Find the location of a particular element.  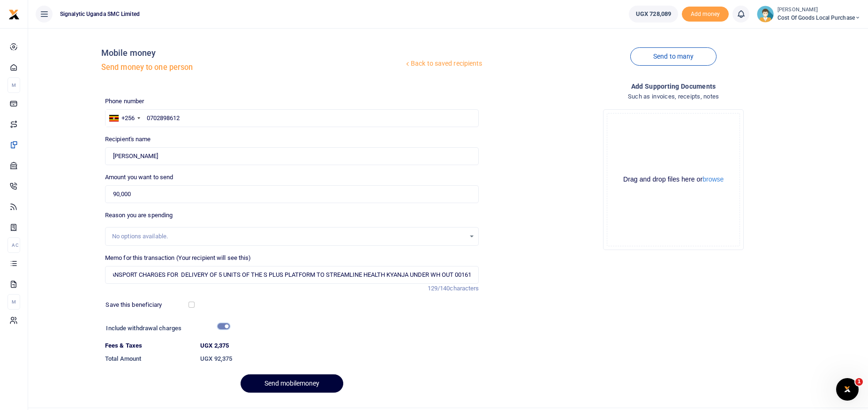

img: logo-small is located at coordinates (14, 14).